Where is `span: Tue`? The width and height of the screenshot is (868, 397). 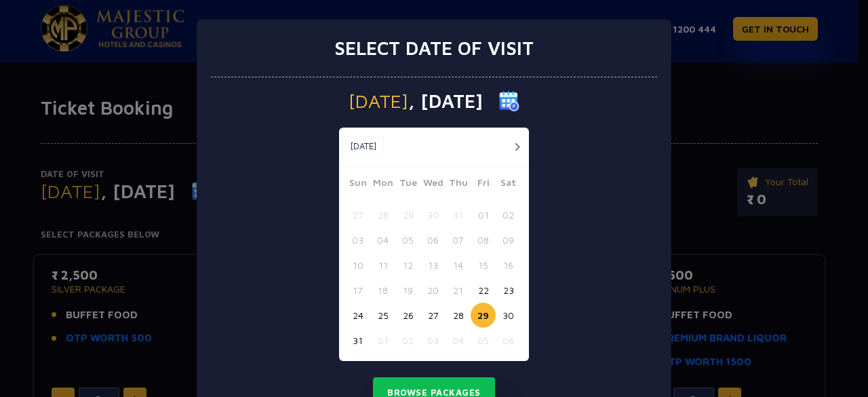
span: Tue is located at coordinates (407, 184).